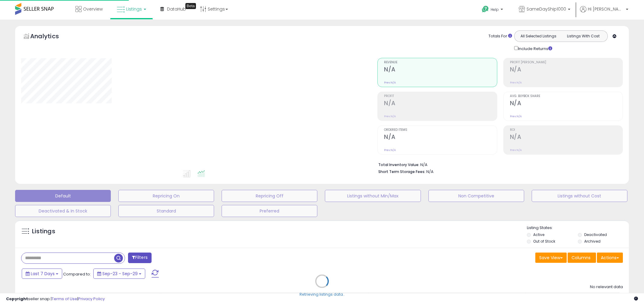 This screenshot has width=644, height=305. I want to click on span: Help, so click(494, 9).